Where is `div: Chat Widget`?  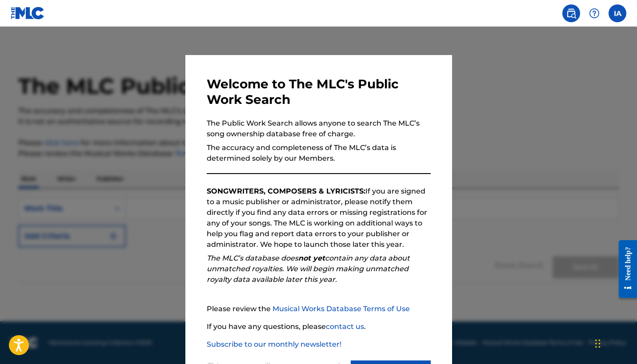
div: Chat Widget is located at coordinates (615, 343).